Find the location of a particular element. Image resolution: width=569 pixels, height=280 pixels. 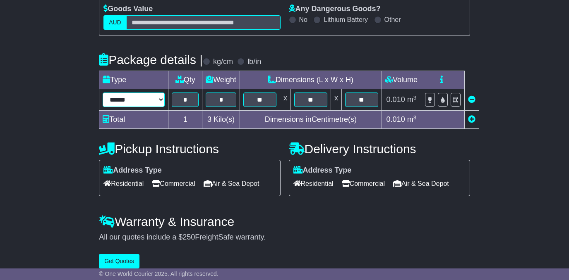

a: Add new item is located at coordinates (471, 120).